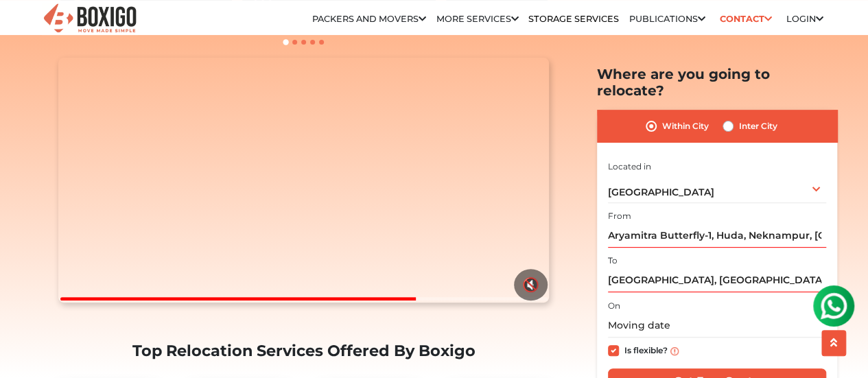  Describe the element at coordinates (613, 261) in the screenshot. I see `label: To` at that location.